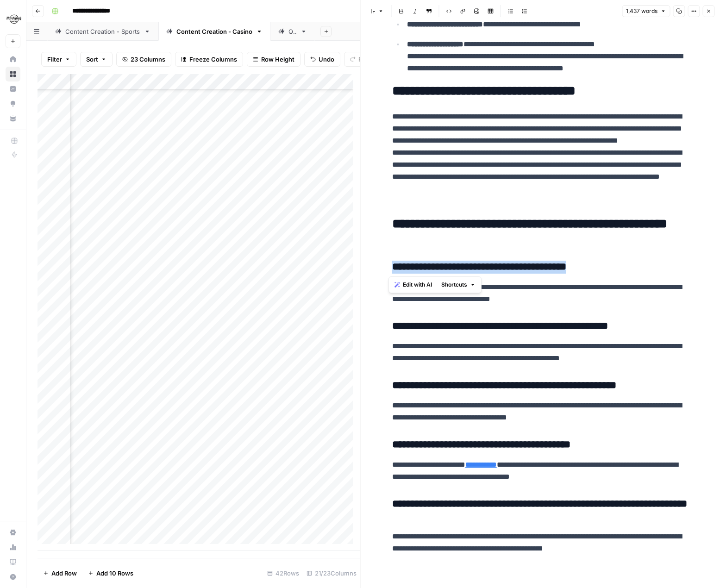  Describe the element at coordinates (13, 118) in the screenshot. I see `a: Your Data` at that location.